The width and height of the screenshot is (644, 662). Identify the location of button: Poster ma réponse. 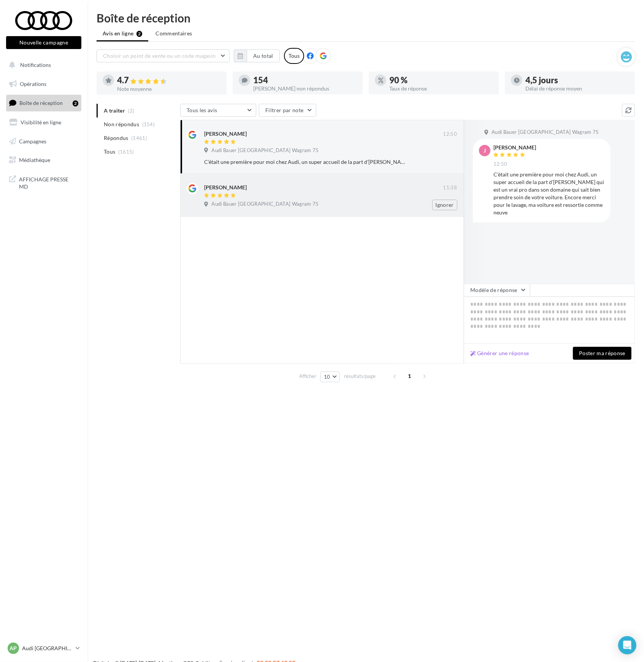
(602, 353).